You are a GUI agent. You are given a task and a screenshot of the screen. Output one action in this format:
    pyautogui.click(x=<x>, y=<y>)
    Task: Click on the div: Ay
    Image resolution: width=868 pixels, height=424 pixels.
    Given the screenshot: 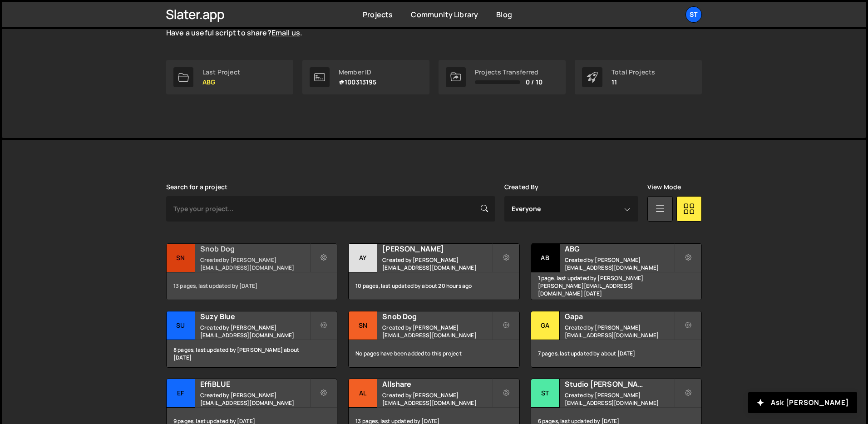 What is the action you would take?
    pyautogui.click(x=363, y=258)
    